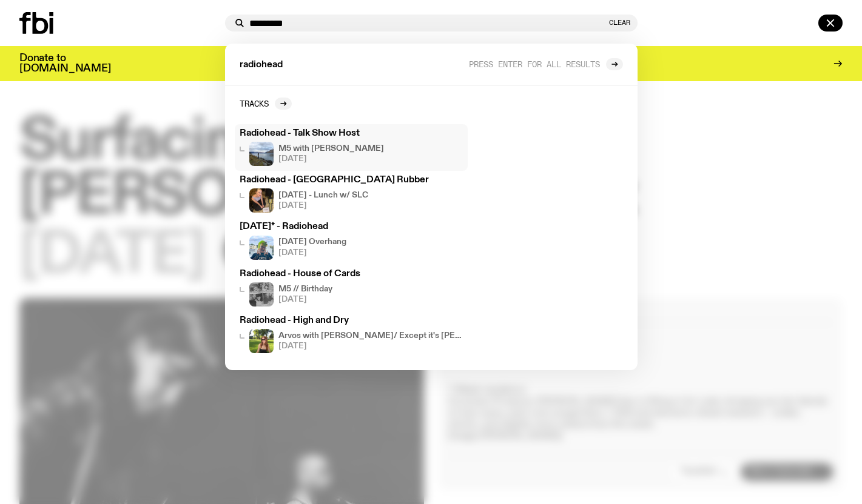 This screenshot has height=504, width=862. What do you see at coordinates (351, 274) in the screenshot?
I see `h3: Radiohead - House of Cards` at bounding box center [351, 274].